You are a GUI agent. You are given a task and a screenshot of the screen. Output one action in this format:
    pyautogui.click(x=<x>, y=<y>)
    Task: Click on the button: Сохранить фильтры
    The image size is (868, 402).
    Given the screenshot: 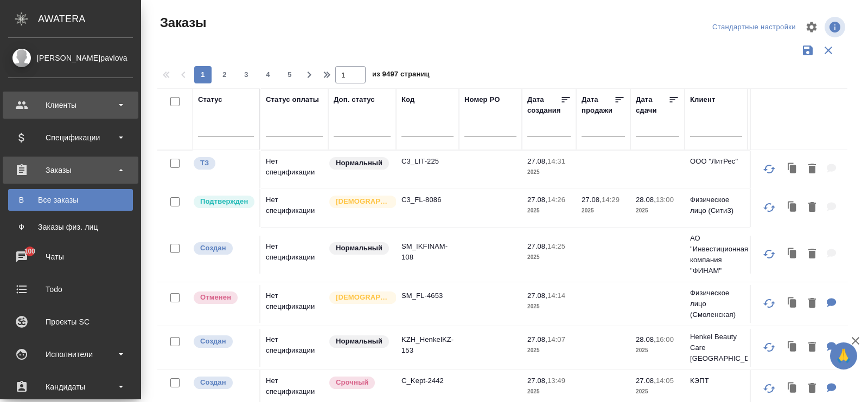 What is the action you would take?
    pyautogui.click(x=808, y=51)
    